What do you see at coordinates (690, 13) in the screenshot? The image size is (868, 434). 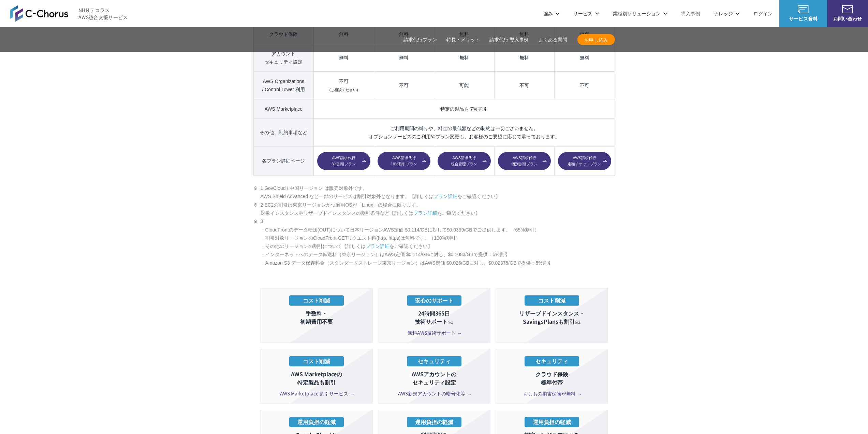 I see `a: 導入事例` at bounding box center [690, 13].